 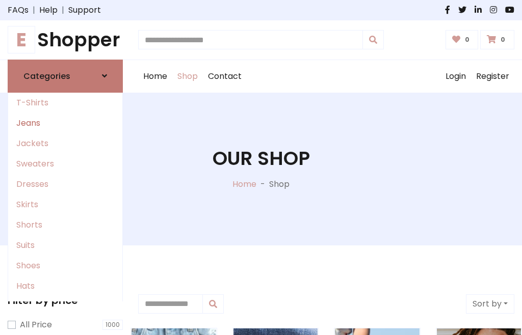 What do you see at coordinates (261, 158) in the screenshot?
I see `h1: Our Shop` at bounding box center [261, 158].